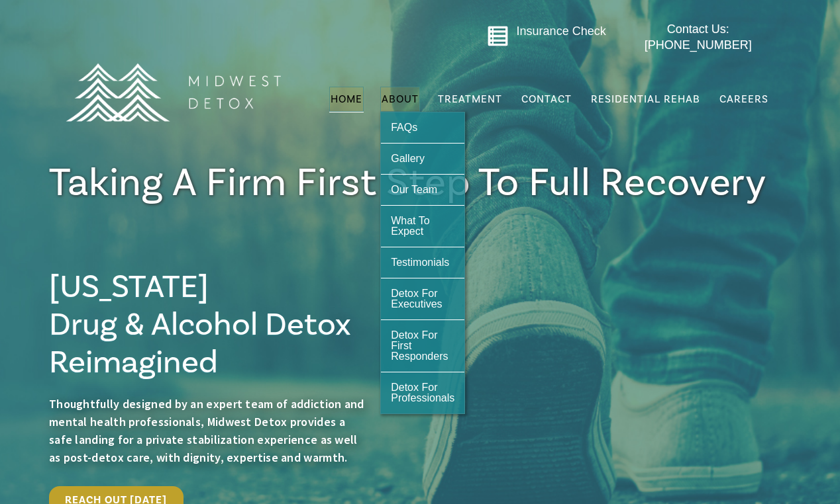 Image resolution: width=840 pixels, height=504 pixels. What do you see at coordinates (407, 158) in the screenshot?
I see `span: Gallery` at bounding box center [407, 158].